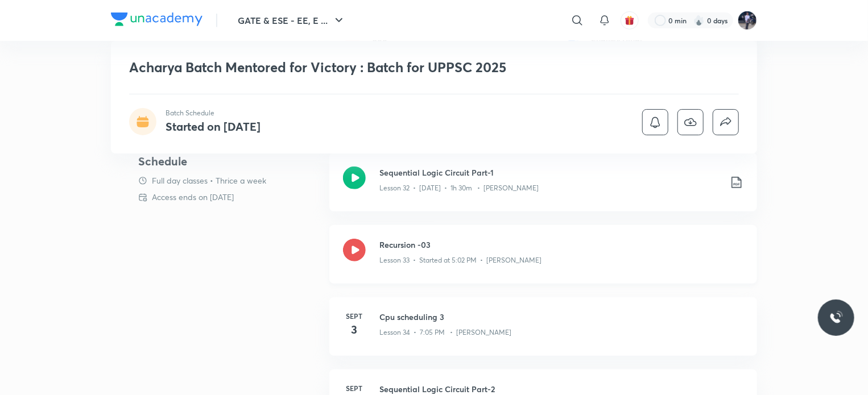 The width and height of the screenshot is (868, 395). Describe the element at coordinates (292, 21) in the screenshot. I see `button: GATE & ESE - EE, E ...` at that location.